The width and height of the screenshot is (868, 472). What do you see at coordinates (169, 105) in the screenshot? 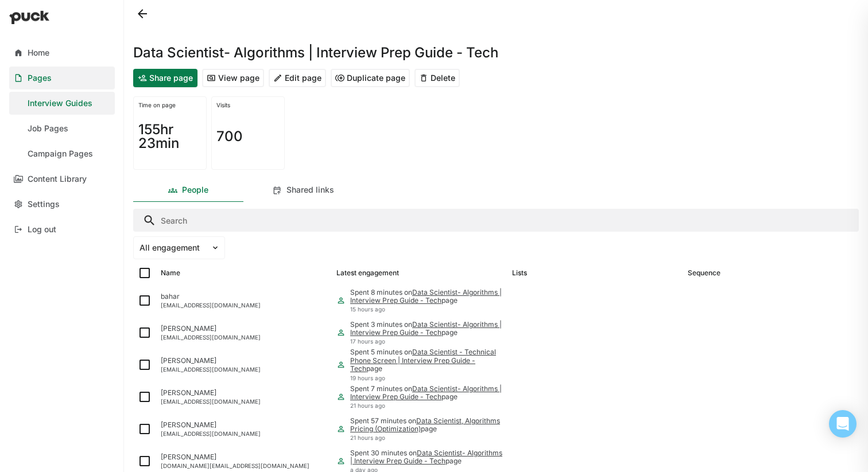
I see `div: Time on page` at bounding box center [169, 105].